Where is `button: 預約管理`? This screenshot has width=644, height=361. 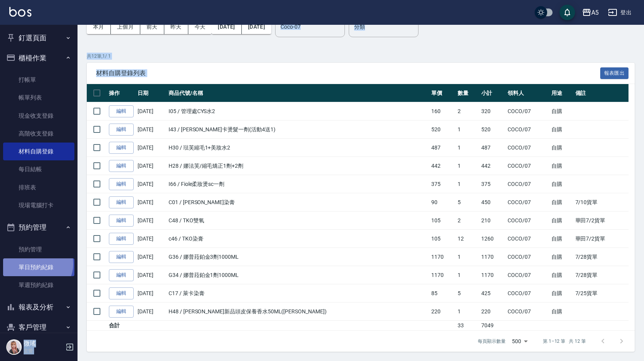
button: 預約管理 is located at coordinates (39, 228).